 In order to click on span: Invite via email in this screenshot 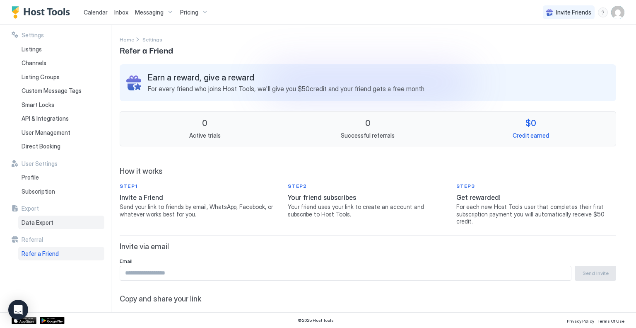, I will do `click(368, 246)`.